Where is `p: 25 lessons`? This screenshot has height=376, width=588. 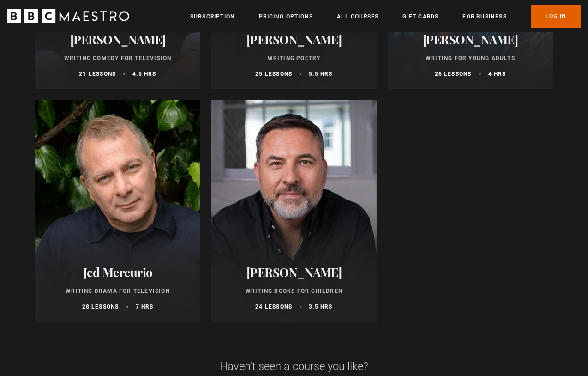
p: 25 lessons is located at coordinates (273, 74).